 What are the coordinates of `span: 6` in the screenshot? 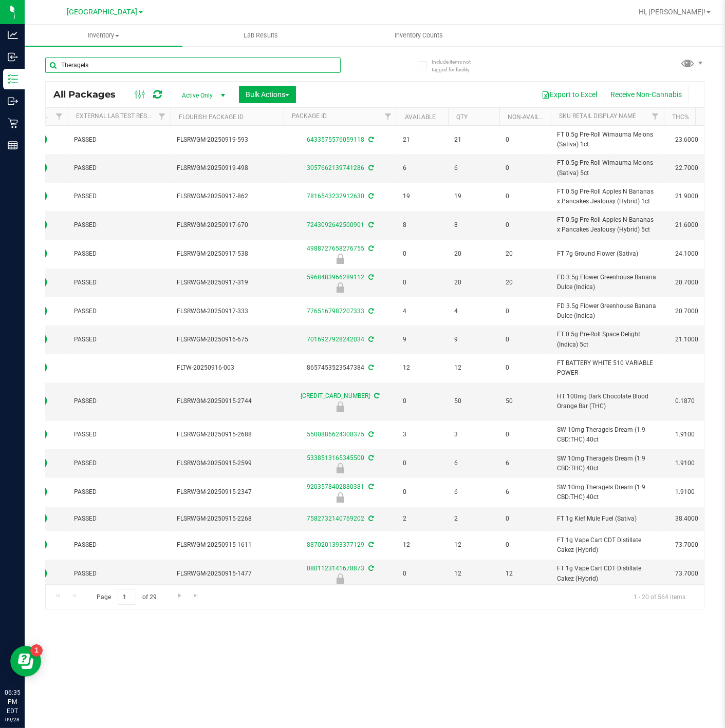 It's located at (473, 463).